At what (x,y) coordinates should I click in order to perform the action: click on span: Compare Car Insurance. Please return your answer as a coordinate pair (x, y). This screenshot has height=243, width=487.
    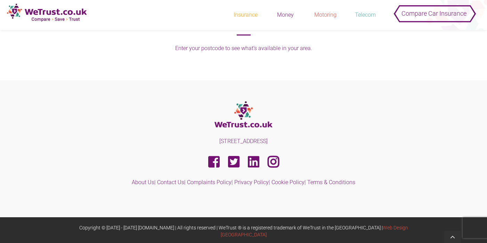
    Looking at the image, I should click on (434, 13).